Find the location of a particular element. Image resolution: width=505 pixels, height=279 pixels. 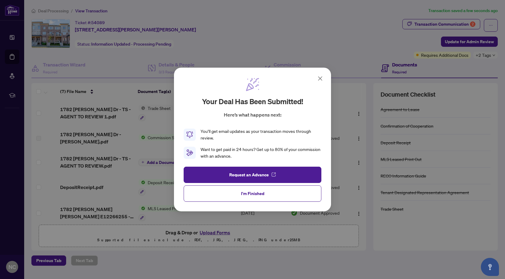

h2: Your deal has been submitted! is located at coordinates (253, 102).